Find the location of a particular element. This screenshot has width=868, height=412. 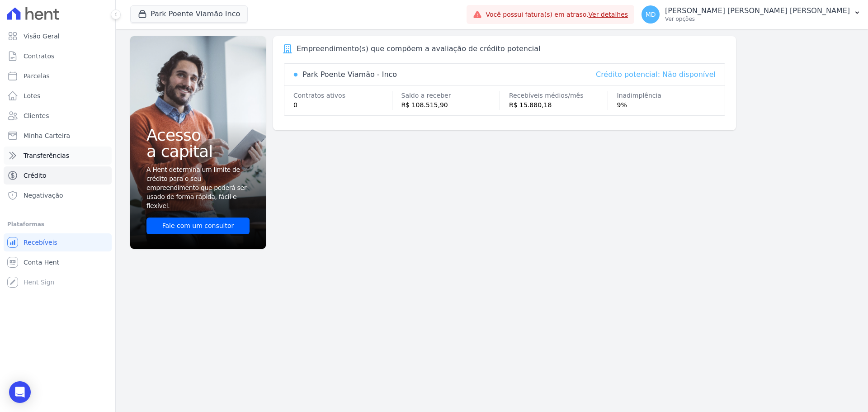

a: Clientes is located at coordinates (58, 116).